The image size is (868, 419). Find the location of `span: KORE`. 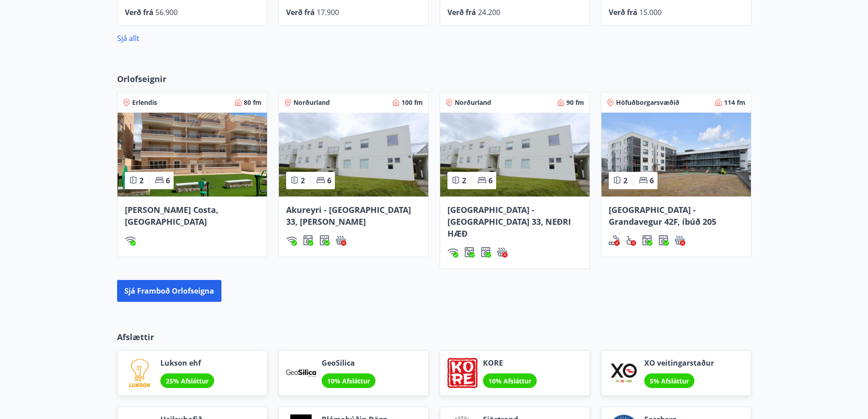

span: KORE is located at coordinates (510, 363).